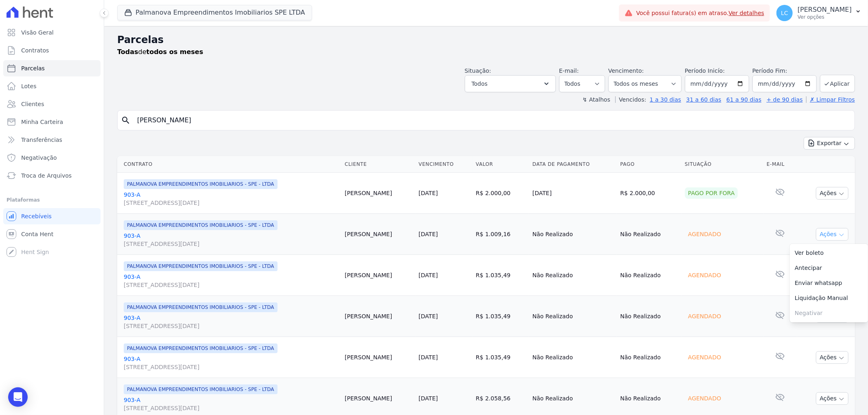 The height and width of the screenshot is (415, 868). What do you see at coordinates (229, 164) in the screenshot?
I see `th: Contrato` at bounding box center [229, 164].